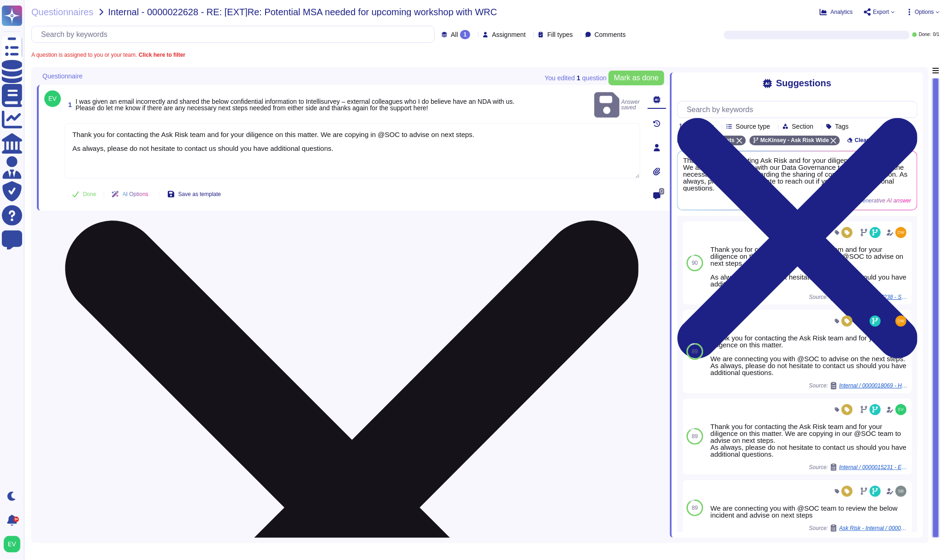 This screenshot has width=947, height=560. Describe the element at coordinates (108, 55) in the screenshot. I see `span: A question is assigned to you or your team.` at that location.